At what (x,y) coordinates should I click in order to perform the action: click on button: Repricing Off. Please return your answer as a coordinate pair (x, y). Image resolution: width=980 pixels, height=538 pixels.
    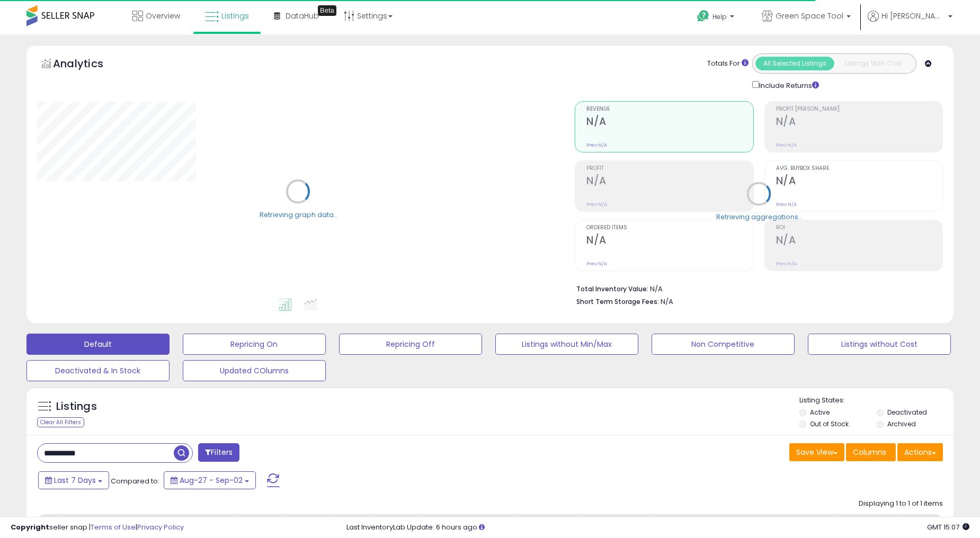
    Looking at the image, I should click on (411, 344).